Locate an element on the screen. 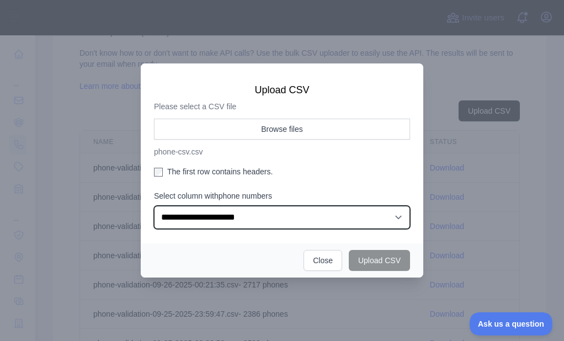  button: Close is located at coordinates (323, 260).